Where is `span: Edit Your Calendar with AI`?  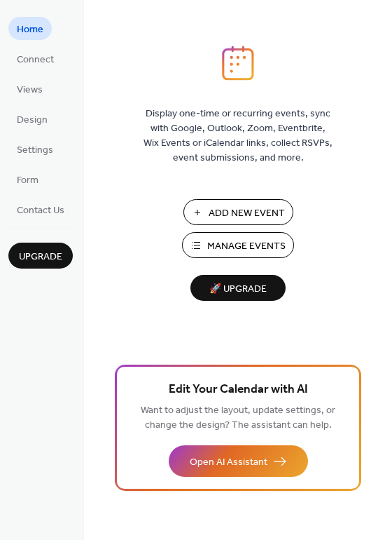 span: Edit Your Calendar with AI is located at coordinates (238, 390).